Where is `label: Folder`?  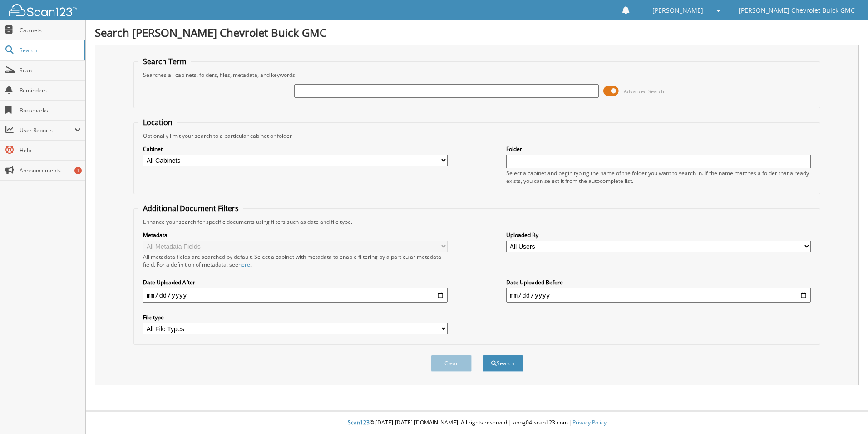
label: Folder is located at coordinates (658, 149).